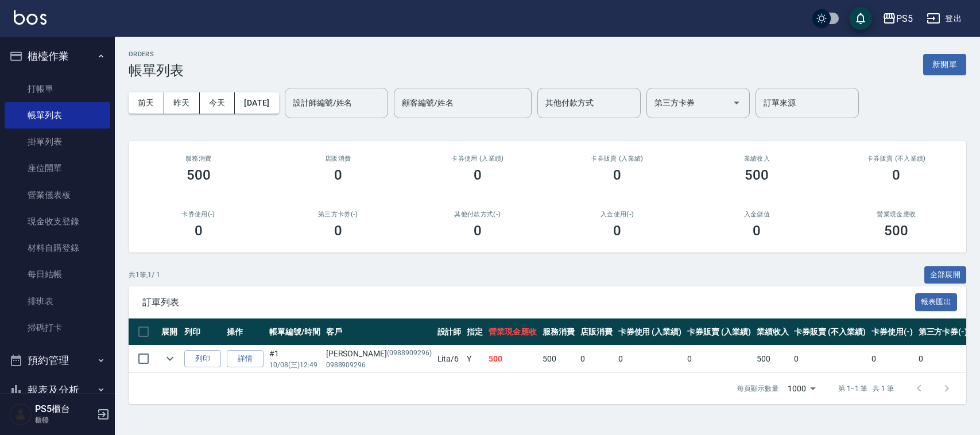 This screenshot has height=435, width=980. Describe the element at coordinates (449, 359) in the screenshot. I see `td: Lita /6` at that location.